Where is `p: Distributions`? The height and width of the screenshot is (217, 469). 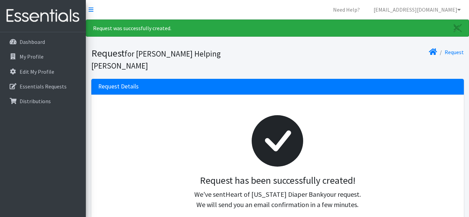 p: Distributions is located at coordinates (35, 101).